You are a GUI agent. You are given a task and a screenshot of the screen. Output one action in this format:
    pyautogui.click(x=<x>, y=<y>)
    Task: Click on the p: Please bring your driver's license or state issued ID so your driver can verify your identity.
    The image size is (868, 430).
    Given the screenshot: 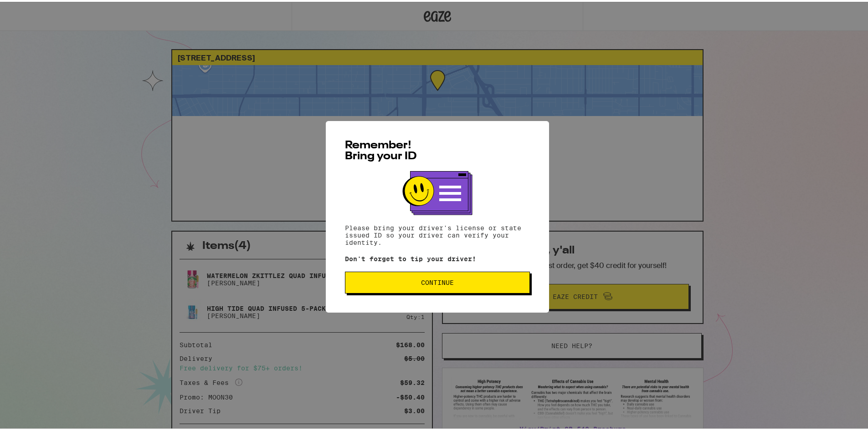 What is the action you would take?
    pyautogui.click(x=438, y=233)
    